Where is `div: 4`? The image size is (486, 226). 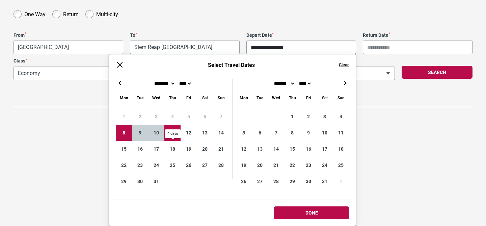 div: 4 is located at coordinates (341, 116).